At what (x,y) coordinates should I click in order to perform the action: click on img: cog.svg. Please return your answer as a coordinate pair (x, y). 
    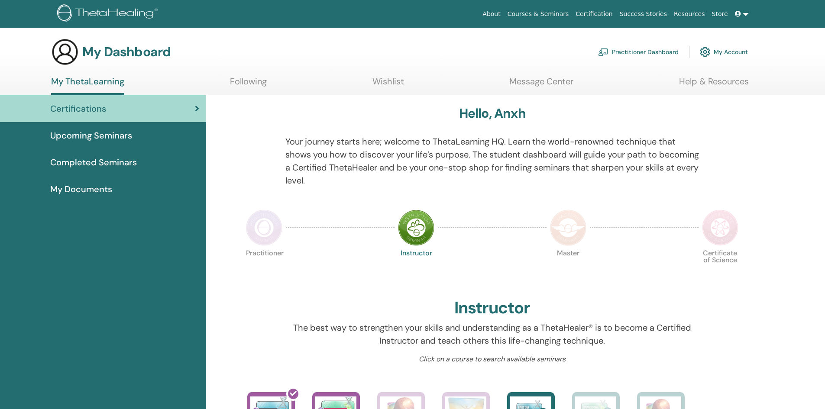
    Looking at the image, I should click on (705, 52).